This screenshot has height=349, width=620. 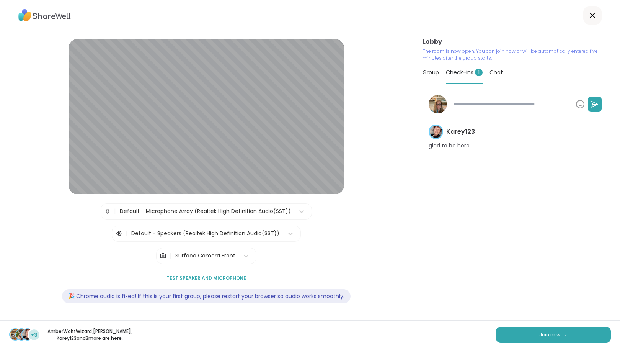 I want to click on div: Surface Camera Front, so click(x=205, y=255).